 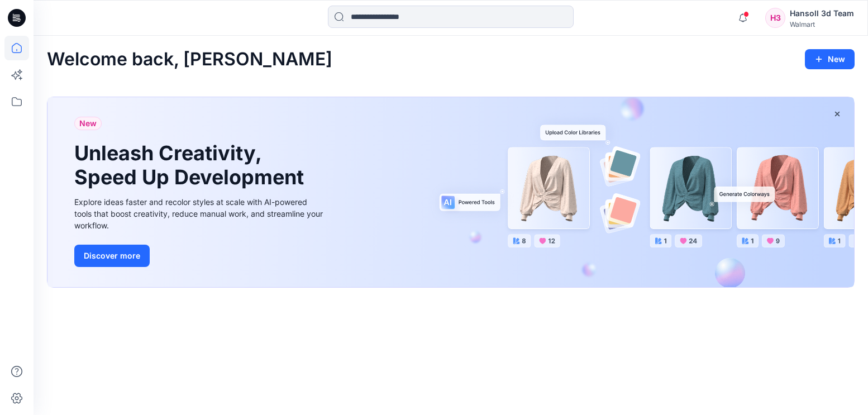 I want to click on span: New, so click(x=88, y=123).